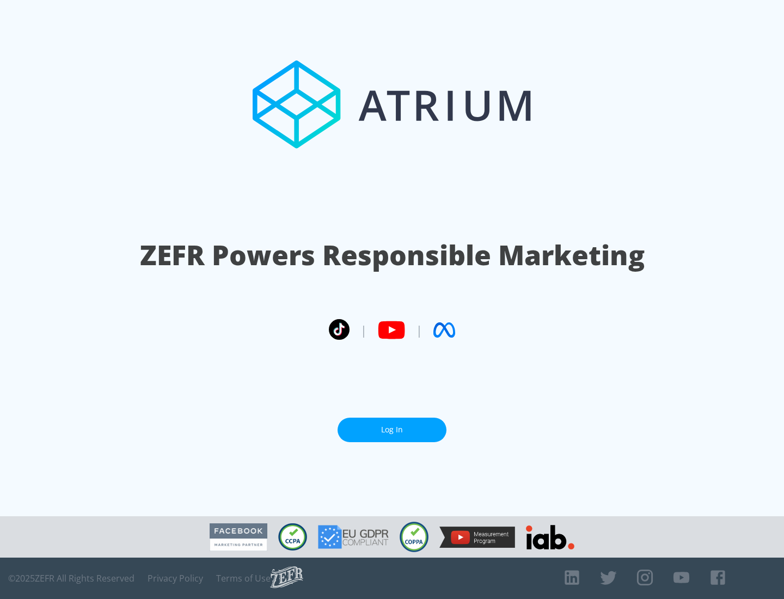 The image size is (784, 599). I want to click on a: Log In, so click(392, 430).